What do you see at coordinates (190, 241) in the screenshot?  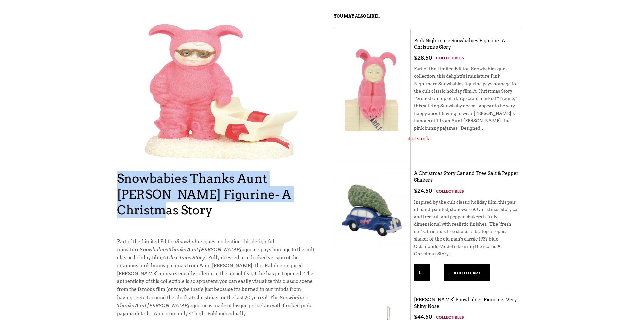 I see `em: Snowbabies` at bounding box center [190, 241].